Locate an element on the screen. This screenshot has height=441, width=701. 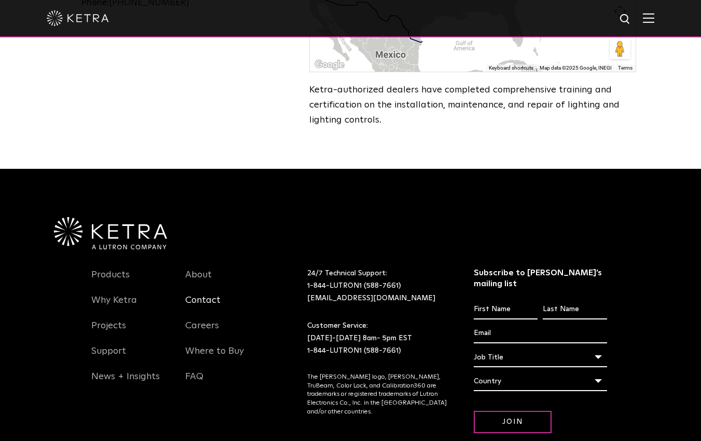
input: Email is located at coordinates (540, 333).